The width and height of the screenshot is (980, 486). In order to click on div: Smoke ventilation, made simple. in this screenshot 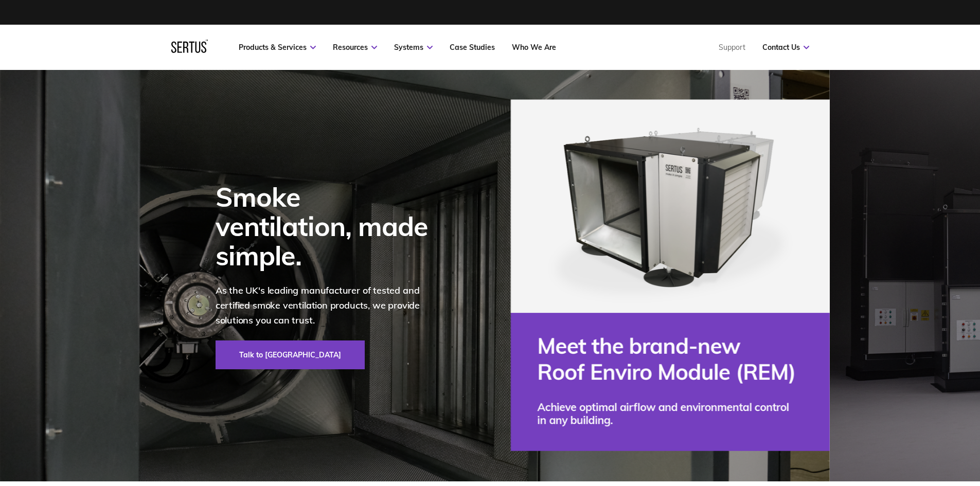, I will do `click(329, 226)`.